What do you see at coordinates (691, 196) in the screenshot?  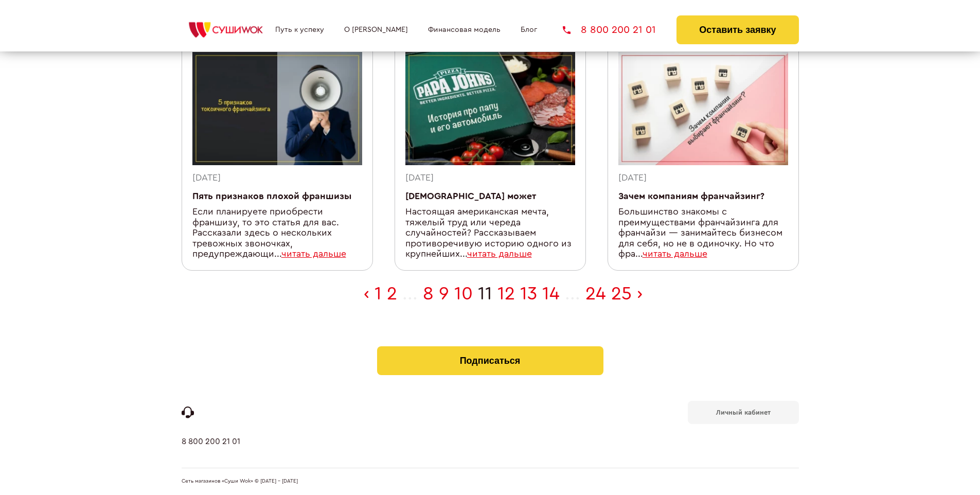 I see `a: Зачем компаниям франчайзинг?` at bounding box center [691, 196].